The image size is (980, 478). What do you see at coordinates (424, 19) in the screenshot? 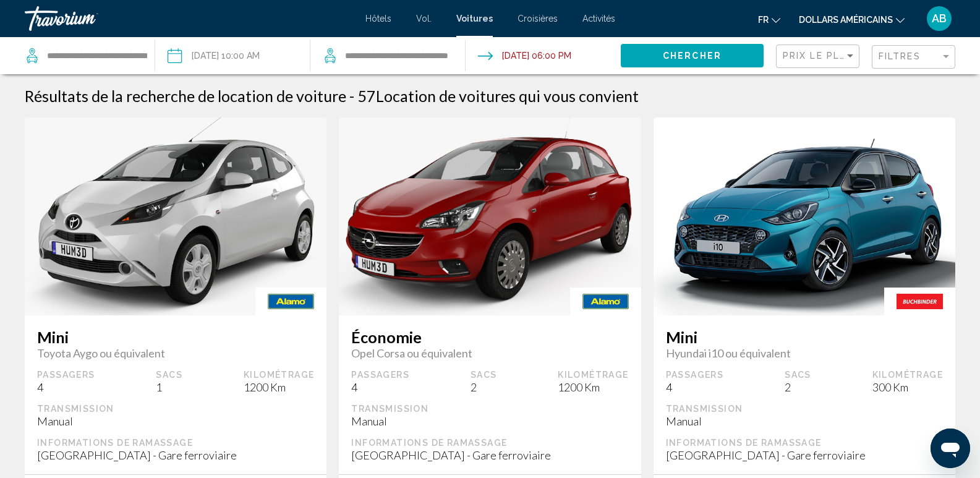
I see `font: Vol.` at bounding box center [424, 19].